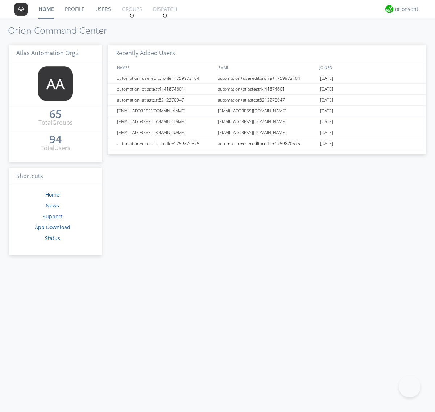 This screenshot has height=412, width=435. What do you see at coordinates (52, 194) in the screenshot?
I see `a: Home` at bounding box center [52, 194].